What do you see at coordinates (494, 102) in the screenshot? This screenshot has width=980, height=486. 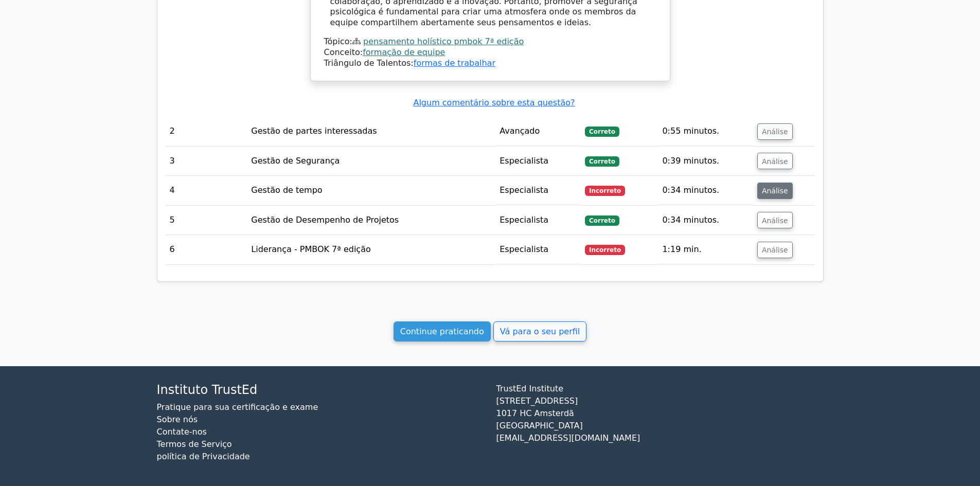 I see `font: Algum comentário sobre esta questão?` at bounding box center [494, 102].